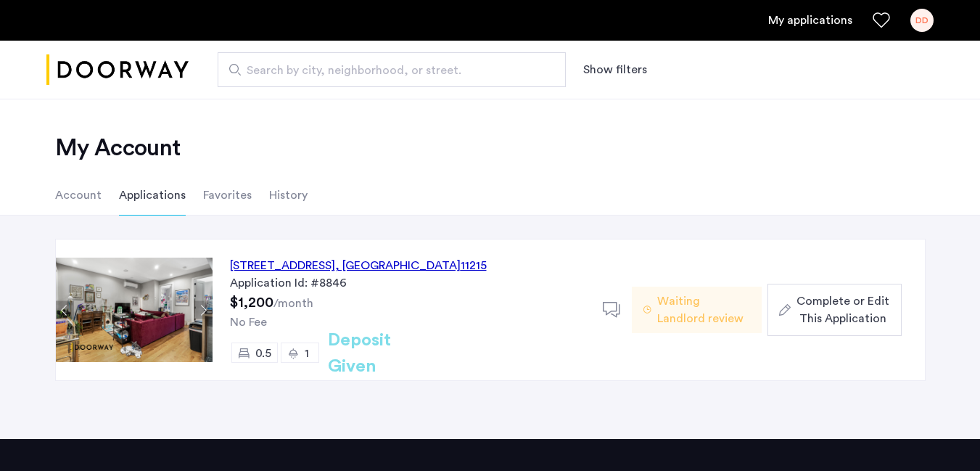 The width and height of the screenshot is (980, 471). What do you see at coordinates (834, 310) in the screenshot?
I see `button: button` at bounding box center [834, 310].